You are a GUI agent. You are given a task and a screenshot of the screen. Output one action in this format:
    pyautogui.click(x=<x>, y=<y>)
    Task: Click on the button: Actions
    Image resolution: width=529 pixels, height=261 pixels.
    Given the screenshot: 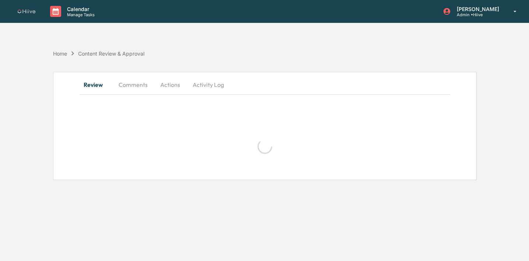 What is the action you would take?
    pyautogui.click(x=170, y=85)
    